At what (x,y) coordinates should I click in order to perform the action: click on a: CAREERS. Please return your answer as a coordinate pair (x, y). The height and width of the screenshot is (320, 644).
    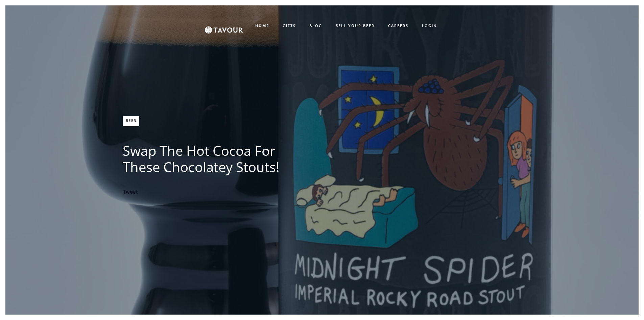
    Looking at the image, I should click on (398, 26).